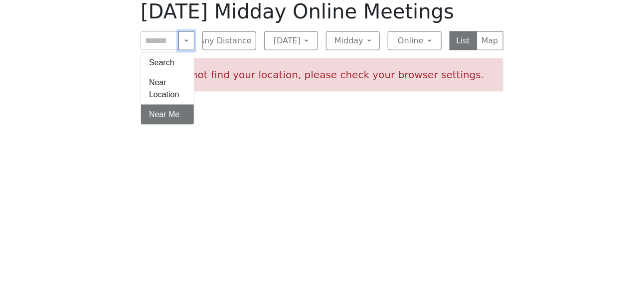  I want to click on button: Search, so click(167, 63).